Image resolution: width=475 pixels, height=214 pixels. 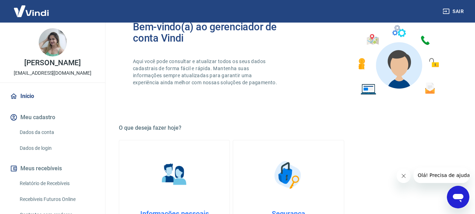 I want to click on a: Recebíveis Futuros Online, so click(x=57, y=199).